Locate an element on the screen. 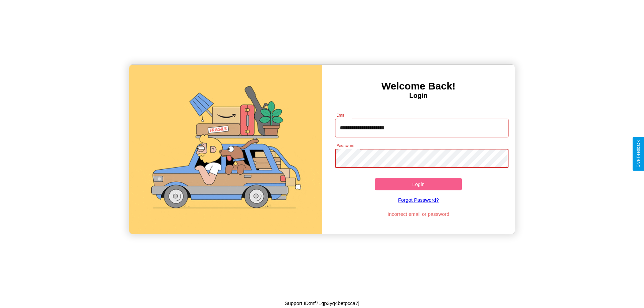  img: gif is located at coordinates (226, 149).